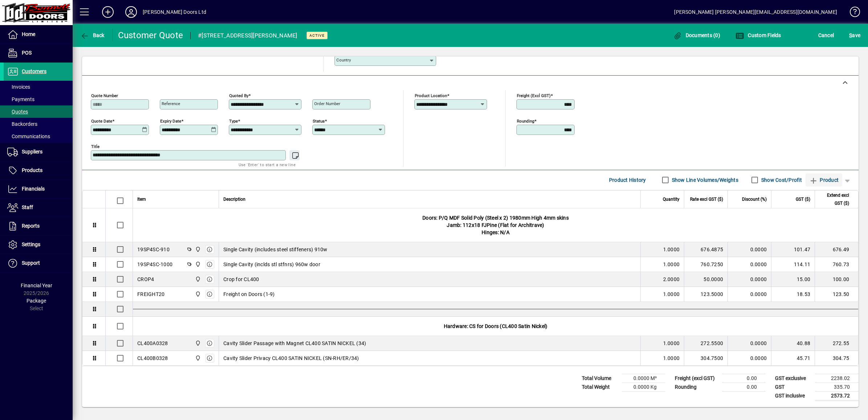 The height and width of the screenshot is (420, 868). Describe the element at coordinates (758, 35) in the screenshot. I see `button: Custom Fields` at that location.